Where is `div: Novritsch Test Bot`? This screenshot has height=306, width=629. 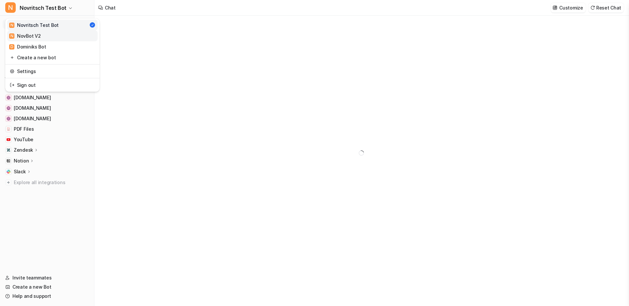 div: Novritsch Test Bot is located at coordinates (34, 25).